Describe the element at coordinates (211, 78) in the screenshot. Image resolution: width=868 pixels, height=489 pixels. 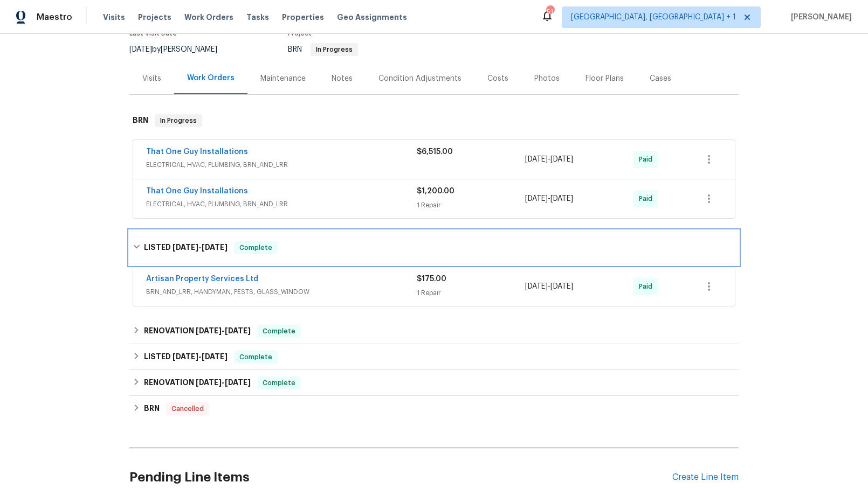
I see `div: Work Orders` at that location.